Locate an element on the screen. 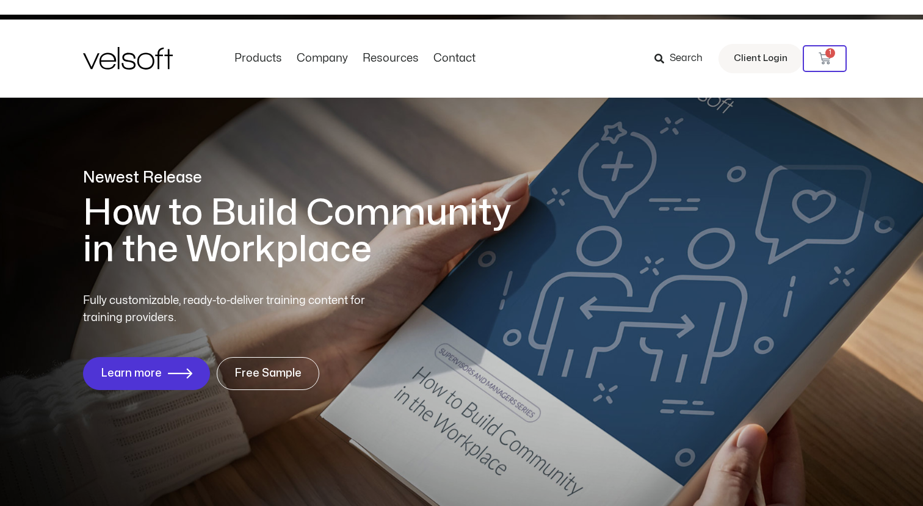 Image resolution: width=923 pixels, height=506 pixels. p: Newest Release is located at coordinates (306, 178).